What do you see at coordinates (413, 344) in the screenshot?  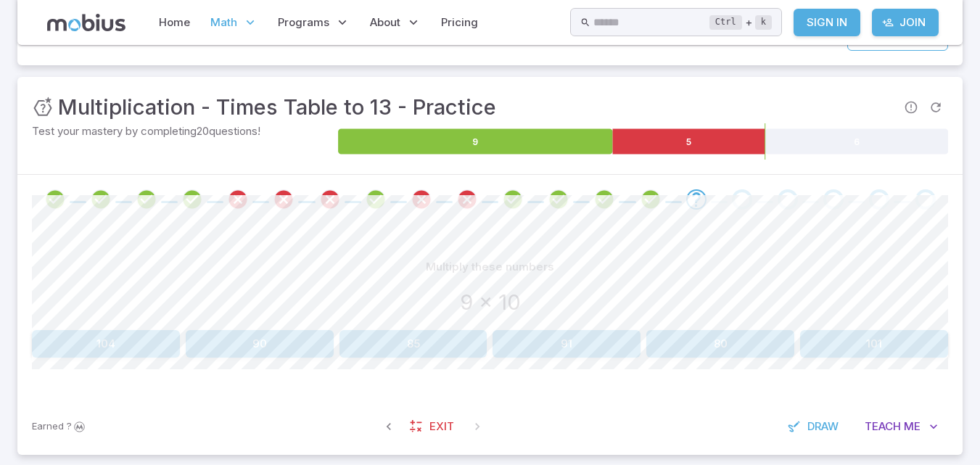 I see `button: 85` at bounding box center [413, 344].